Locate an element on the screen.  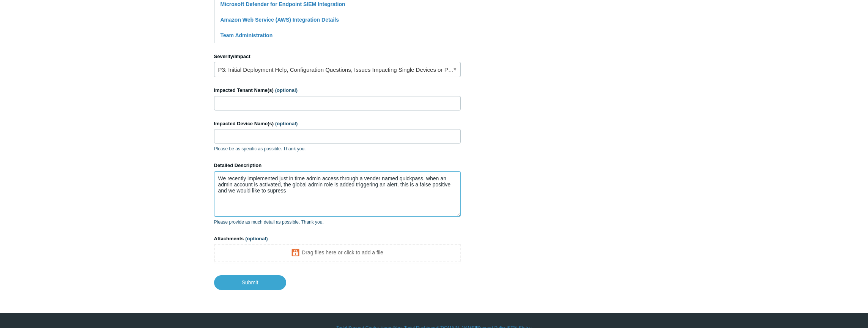
label: Detailed Description is located at coordinates (338, 166).